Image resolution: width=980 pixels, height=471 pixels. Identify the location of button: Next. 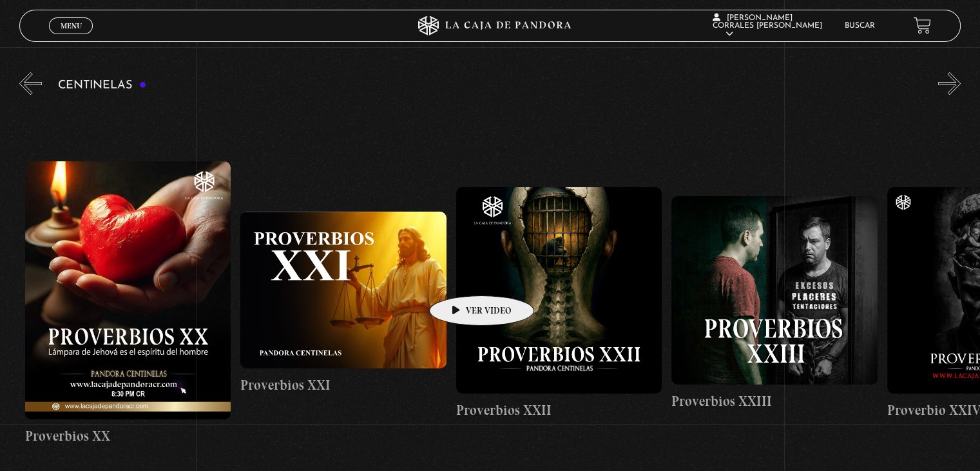
(949, 83).